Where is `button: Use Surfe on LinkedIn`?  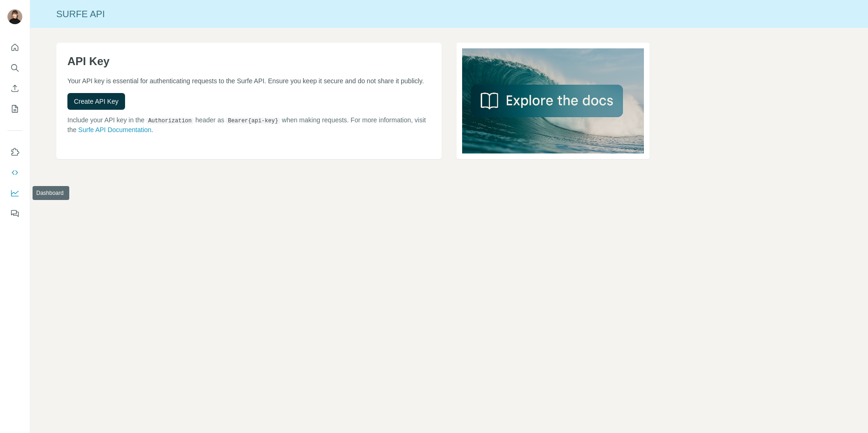 button: Use Surfe on LinkedIn is located at coordinates (15, 152).